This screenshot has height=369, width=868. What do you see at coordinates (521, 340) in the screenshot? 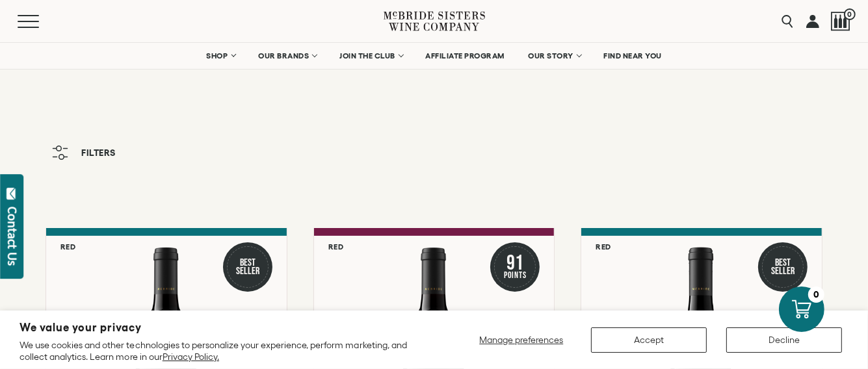
I see `span: Manage preferences` at bounding box center [521, 340].